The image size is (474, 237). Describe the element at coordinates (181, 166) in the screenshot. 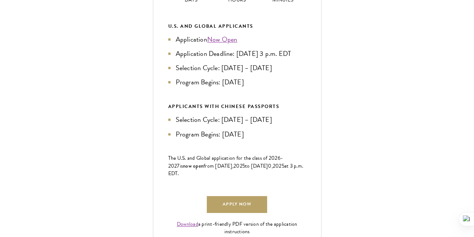

I see `span: is` at that location.